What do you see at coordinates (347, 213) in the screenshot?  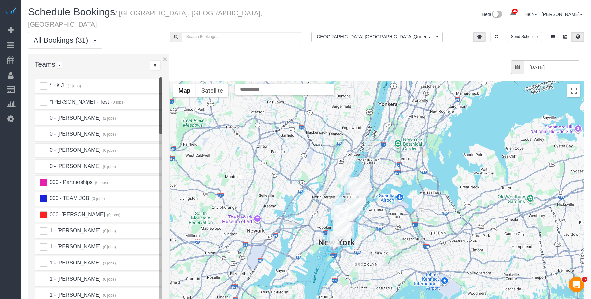 I see `div: 10/06/2025 4:00PM - Roma Patel - 160 Madison Avenue, Apt. 11j, New York, NY 10016` at bounding box center [347, 213].